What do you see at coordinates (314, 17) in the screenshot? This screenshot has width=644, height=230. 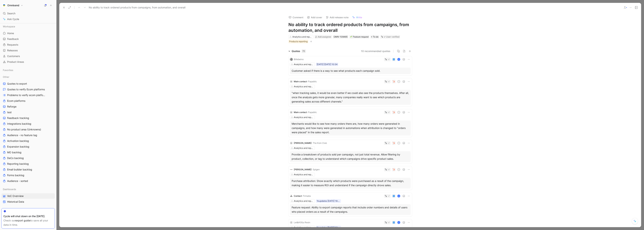 I see `button: Add cover` at bounding box center [314, 17].